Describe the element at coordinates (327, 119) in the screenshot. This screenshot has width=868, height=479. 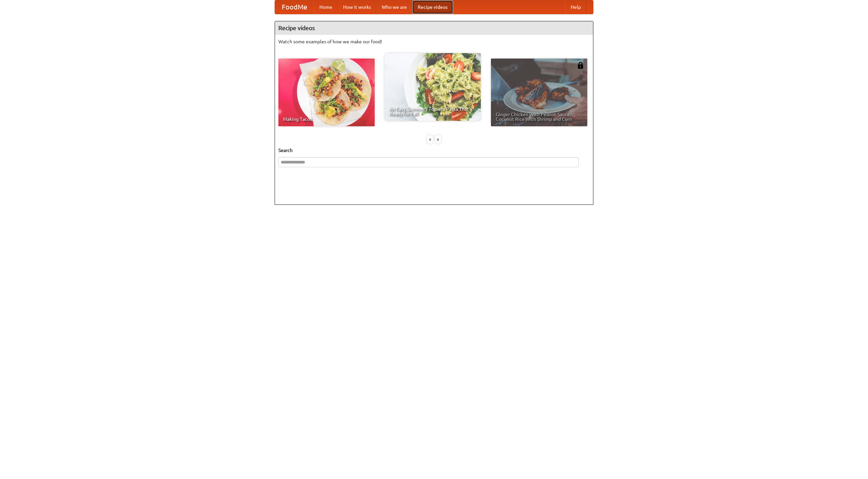
I see `span: Making Tacos` at that location.